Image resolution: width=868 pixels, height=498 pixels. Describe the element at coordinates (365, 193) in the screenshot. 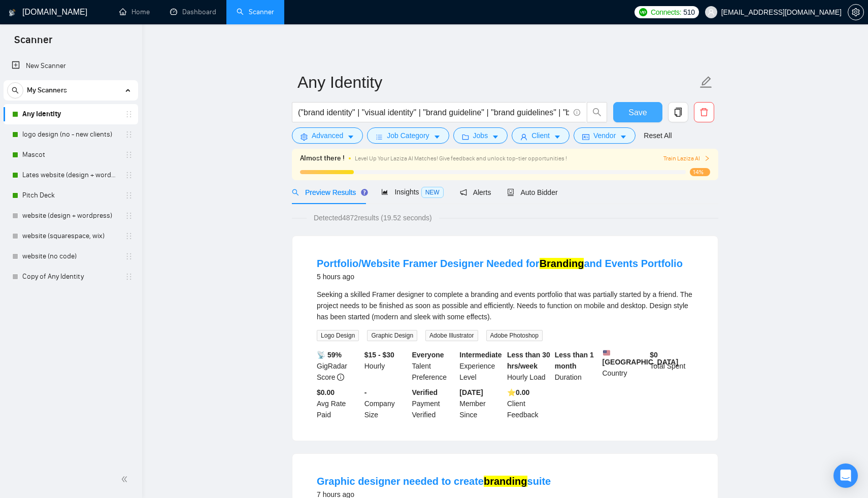

I see `div: Tooltip anchor` at that location.